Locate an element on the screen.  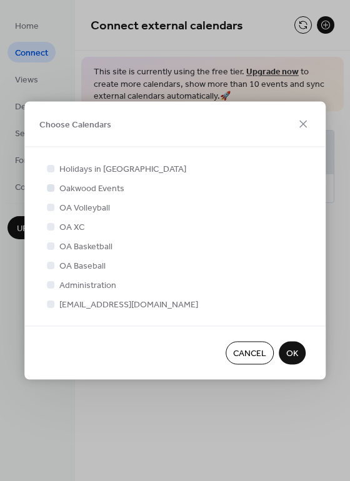
span: Oakwood Events is located at coordinates (92, 188).